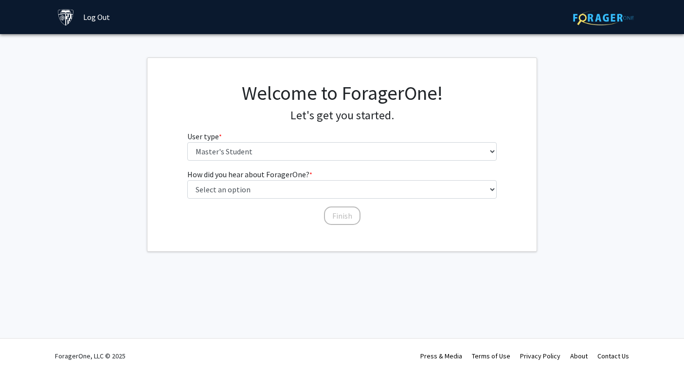 The width and height of the screenshot is (684, 373). Describe the element at coordinates (579, 356) in the screenshot. I see `a: About` at that location.